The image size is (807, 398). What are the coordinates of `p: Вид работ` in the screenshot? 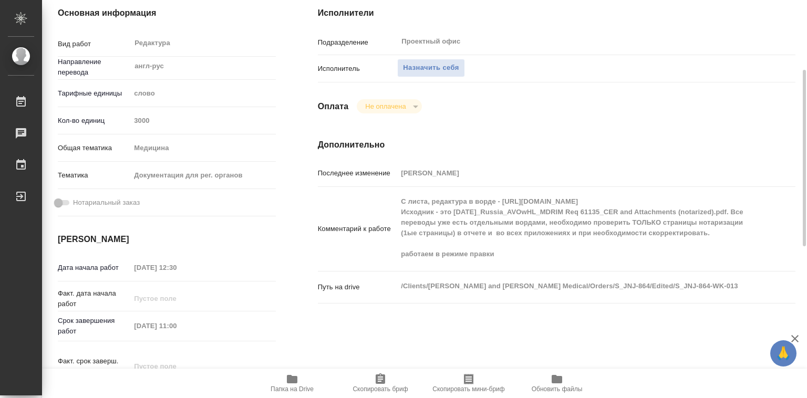 It's located at (94, 44).